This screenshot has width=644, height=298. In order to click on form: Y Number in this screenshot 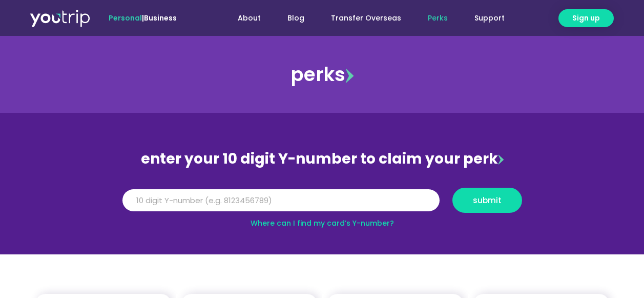, I will do `click(322, 204)`.